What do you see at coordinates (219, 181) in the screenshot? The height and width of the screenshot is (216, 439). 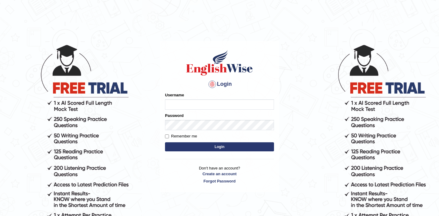 I see `a: Forgot Password` at bounding box center [219, 181].